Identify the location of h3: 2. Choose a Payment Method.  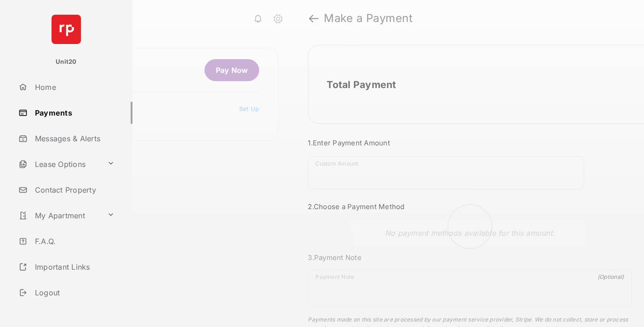
(469, 207).